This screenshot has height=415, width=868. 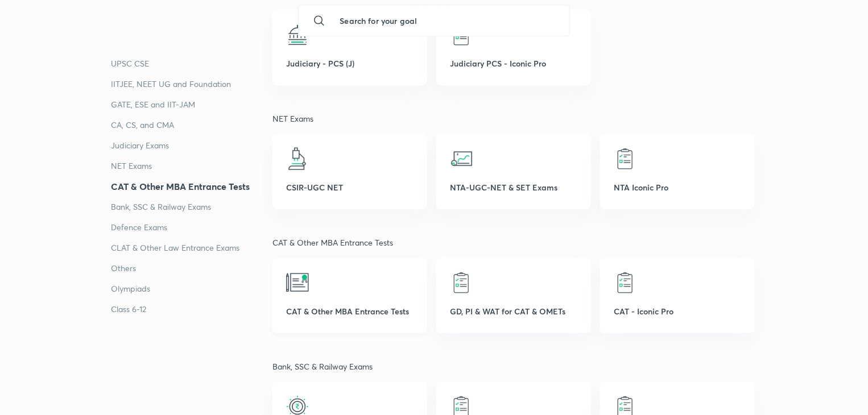 What do you see at coordinates (191, 289) in the screenshot?
I see `p: Olympiads` at bounding box center [191, 289].